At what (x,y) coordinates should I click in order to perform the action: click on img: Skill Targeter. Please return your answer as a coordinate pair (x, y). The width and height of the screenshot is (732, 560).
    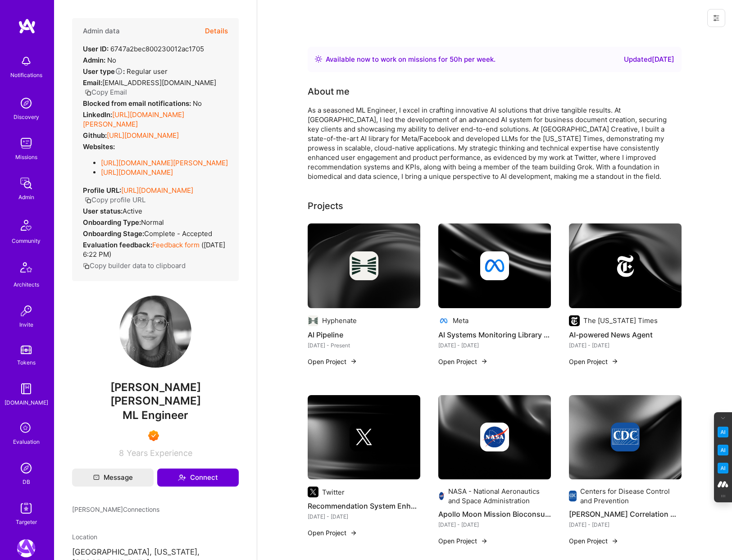
    Looking at the image, I should click on (26, 508).